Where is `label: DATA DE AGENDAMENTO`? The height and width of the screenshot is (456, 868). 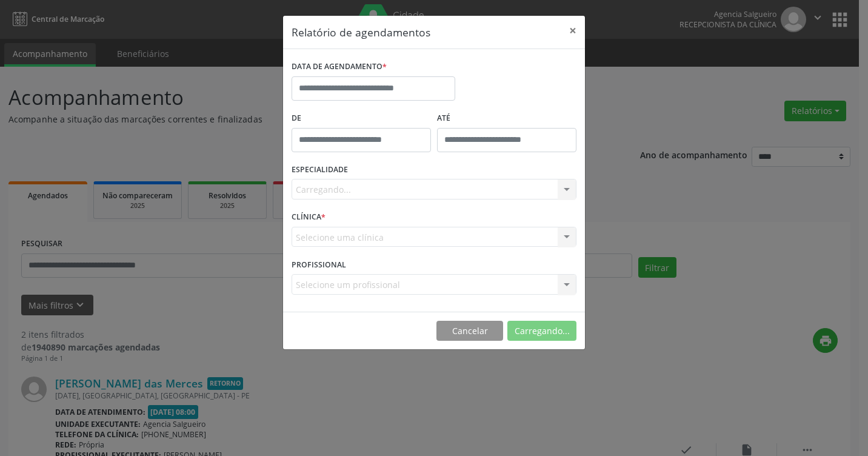 label: DATA DE AGENDAMENTO is located at coordinates (338, 67).